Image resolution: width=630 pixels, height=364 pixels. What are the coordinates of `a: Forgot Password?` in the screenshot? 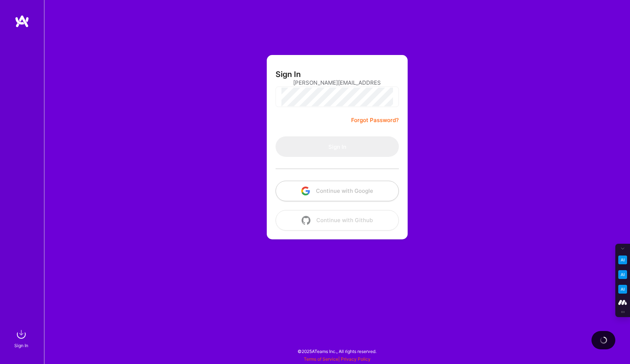 It's located at (375, 120).